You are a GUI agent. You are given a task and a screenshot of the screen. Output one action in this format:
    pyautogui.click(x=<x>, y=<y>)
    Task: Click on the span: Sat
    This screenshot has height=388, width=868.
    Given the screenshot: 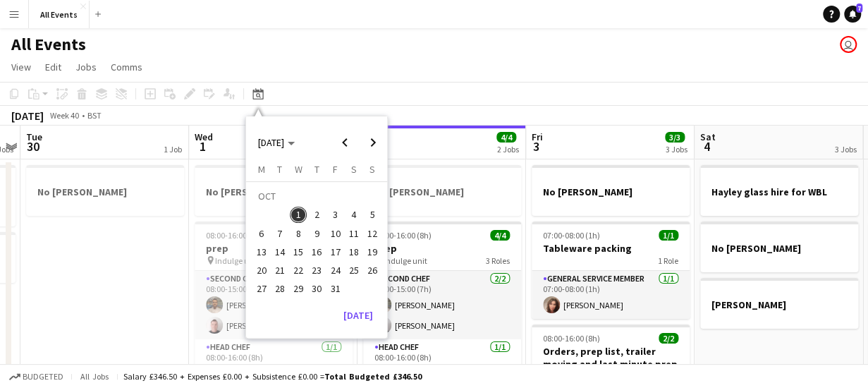 What is the action you would take?
    pyautogui.click(x=708, y=137)
    